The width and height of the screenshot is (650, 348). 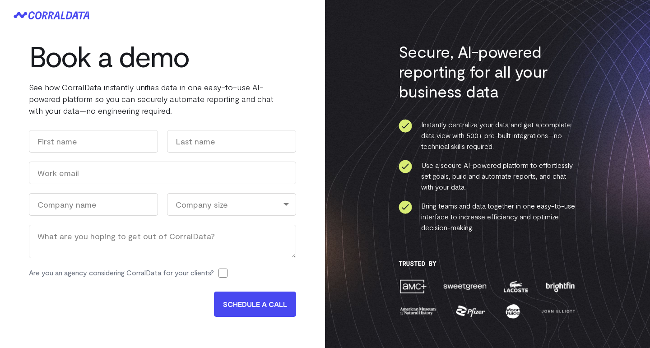 I want to click on li: Bring teams and data together in one easy-to-use interface to increase efficiency and optimize de..., so click(x=488, y=217).